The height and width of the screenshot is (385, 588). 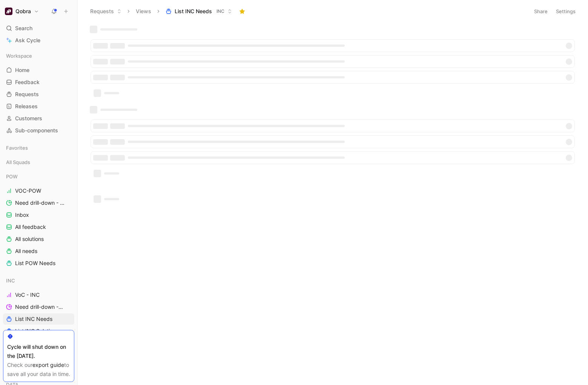 What do you see at coordinates (40, 203) in the screenshot?
I see `span: Need drill-down - POW` at bounding box center [40, 203].